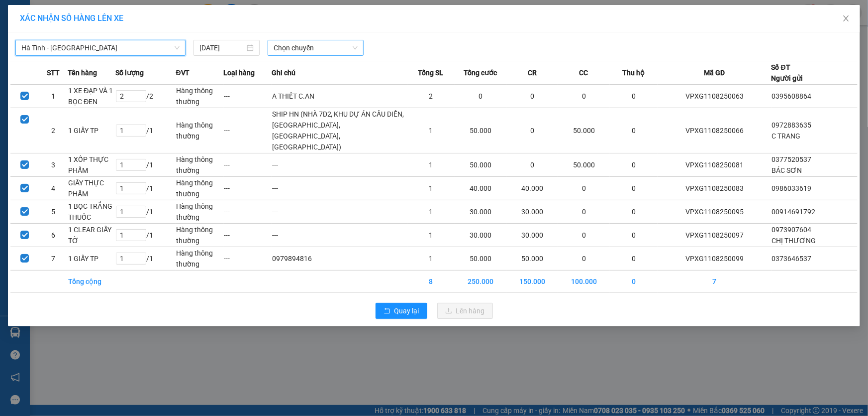 This screenshot has height=416, width=868. I want to click on span: CR, so click(532, 73).